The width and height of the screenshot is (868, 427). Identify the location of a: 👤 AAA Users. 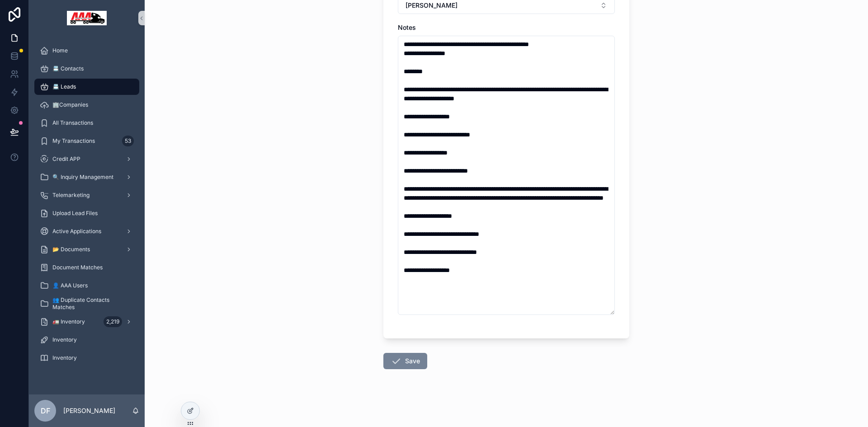
(87, 285).